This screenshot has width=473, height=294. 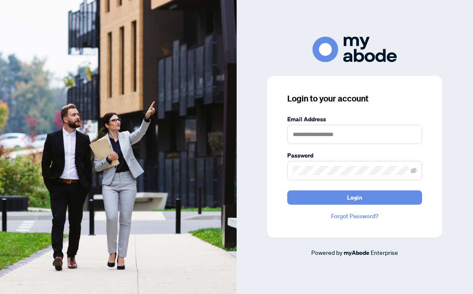 What do you see at coordinates (354, 216) in the screenshot?
I see `a: Forgot Password?` at bounding box center [354, 216].